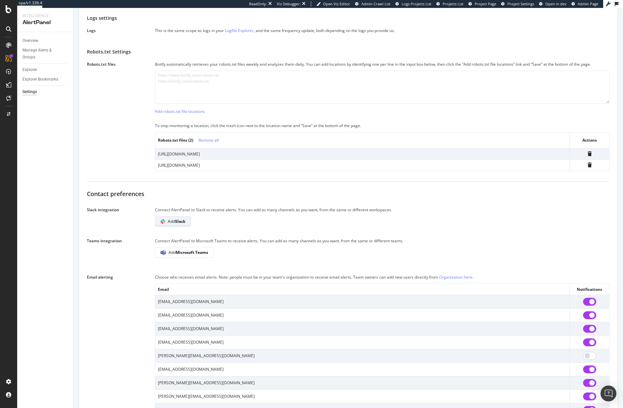  Describe the element at coordinates (192, 252) in the screenshot. I see `b: Microsoft Teams` at that location.